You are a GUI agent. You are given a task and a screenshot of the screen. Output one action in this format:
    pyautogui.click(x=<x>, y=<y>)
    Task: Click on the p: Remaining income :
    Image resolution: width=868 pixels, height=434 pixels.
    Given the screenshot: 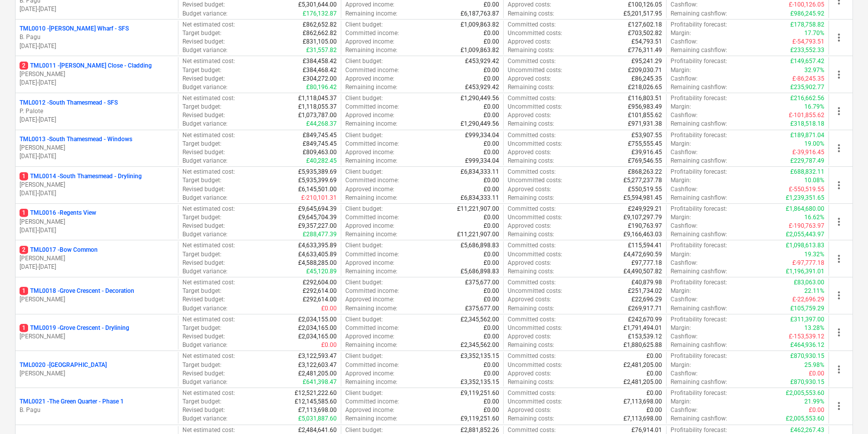 What is the action you would take?
    pyautogui.click(x=372, y=87)
    